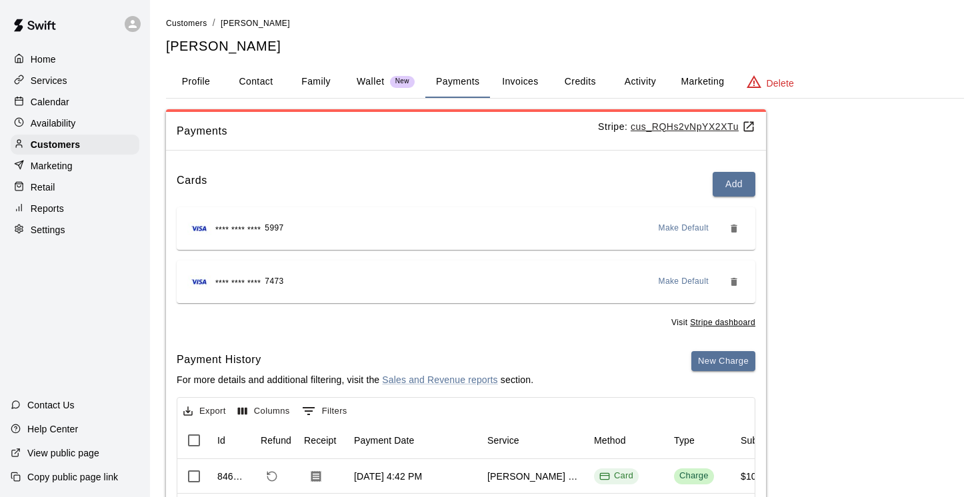  Describe the element at coordinates (74, 81) in the screenshot. I see `div: Services` at that location.